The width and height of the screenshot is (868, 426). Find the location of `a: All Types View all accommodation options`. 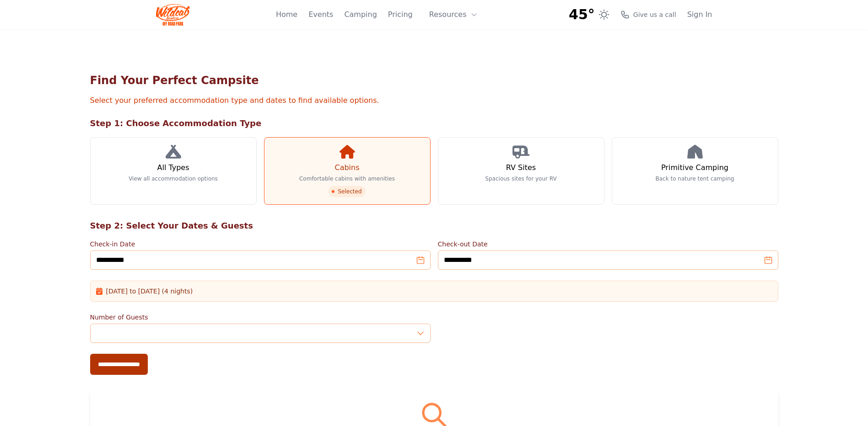

a: All Types View all accommodation options is located at coordinates (174, 171).